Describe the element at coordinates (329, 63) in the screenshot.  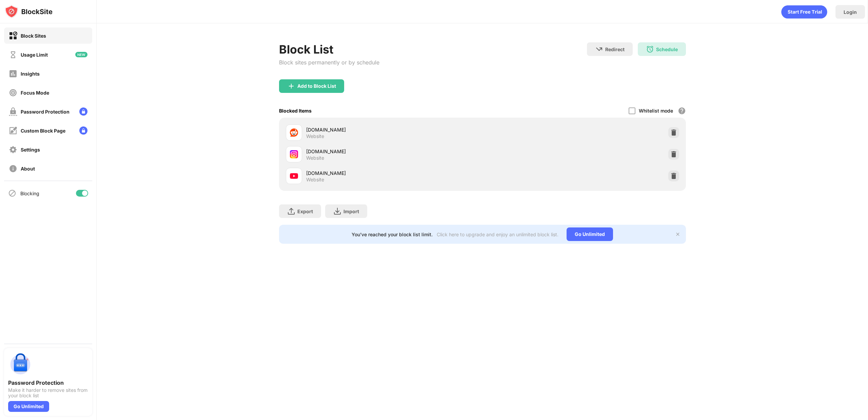
I see `div: Block sites permanently or by schedule` at that location.